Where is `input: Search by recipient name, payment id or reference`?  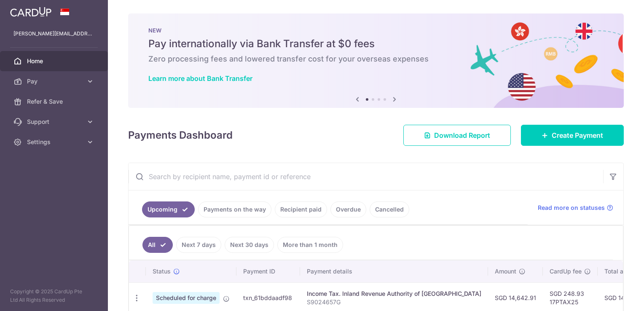
input: Search by recipient name, payment id or reference is located at coordinates (366, 176).